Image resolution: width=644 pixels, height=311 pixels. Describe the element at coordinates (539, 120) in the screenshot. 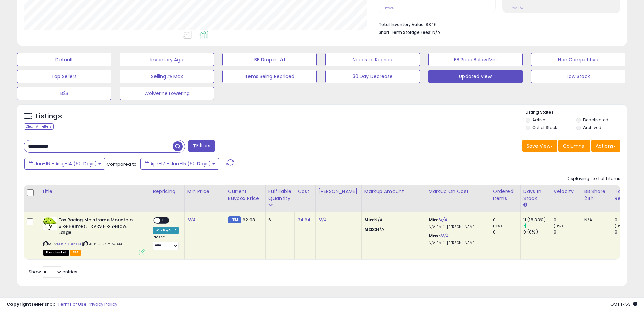

I see `label: Active` at that location.